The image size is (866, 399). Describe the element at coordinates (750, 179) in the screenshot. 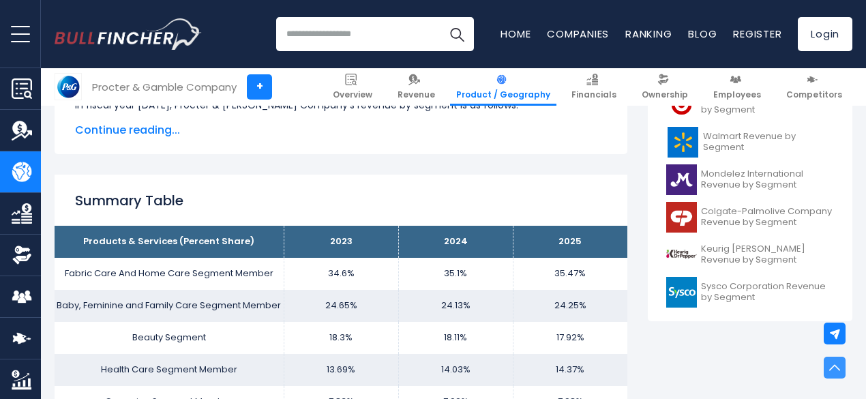

I see `a: Mondelez International Revenue by Segment` at that location.